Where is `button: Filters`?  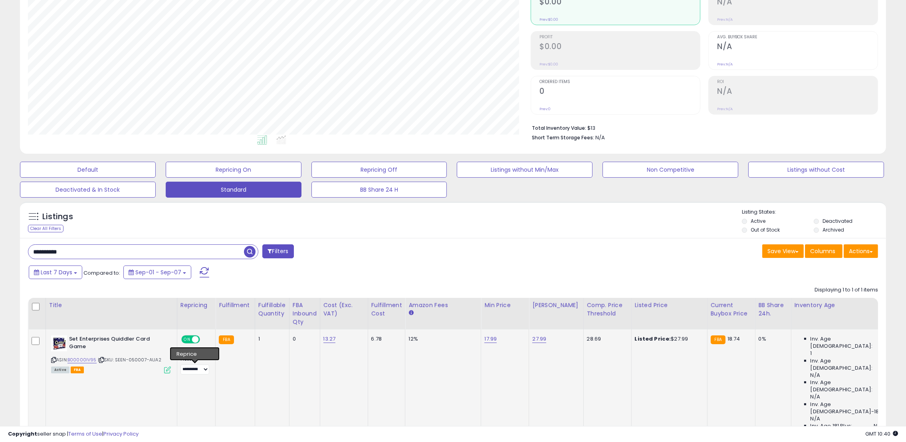
button: Filters is located at coordinates (278, 251).